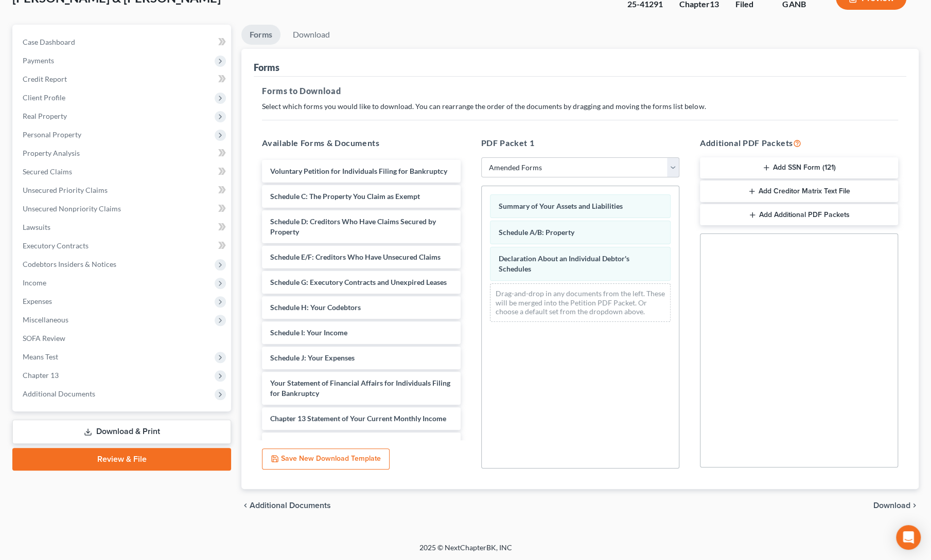  What do you see at coordinates (122, 154) in the screenshot?
I see `a: Property Analysis` at bounding box center [122, 154].